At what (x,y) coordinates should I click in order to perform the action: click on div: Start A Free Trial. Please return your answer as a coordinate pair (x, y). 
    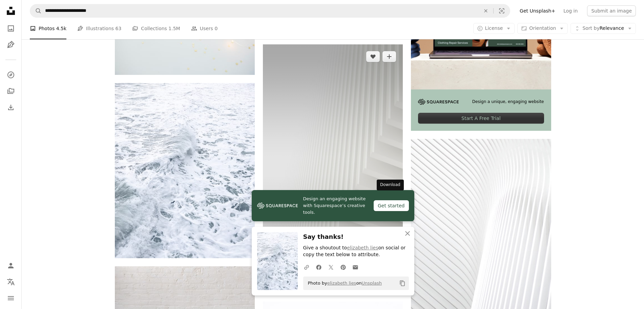
    Looking at the image, I should click on (481, 118).